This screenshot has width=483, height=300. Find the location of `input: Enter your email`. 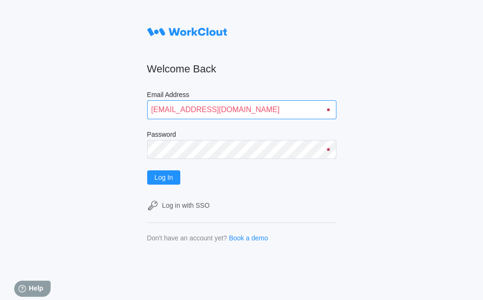

input: Enter your email is located at coordinates (242, 110).